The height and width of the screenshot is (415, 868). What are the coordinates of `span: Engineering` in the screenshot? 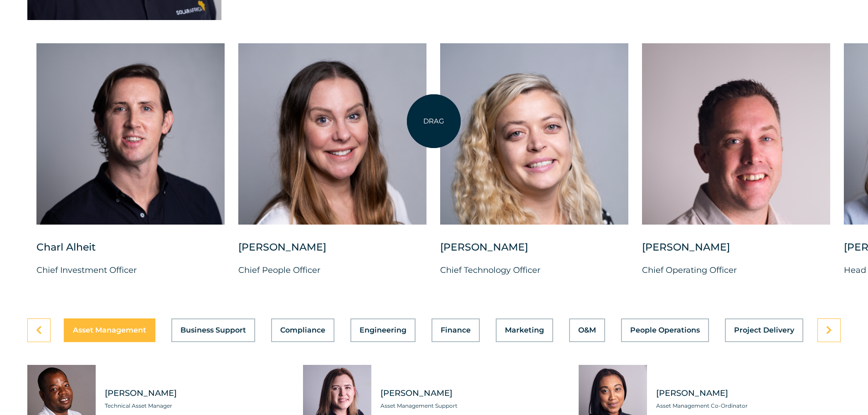 It's located at (383, 330).